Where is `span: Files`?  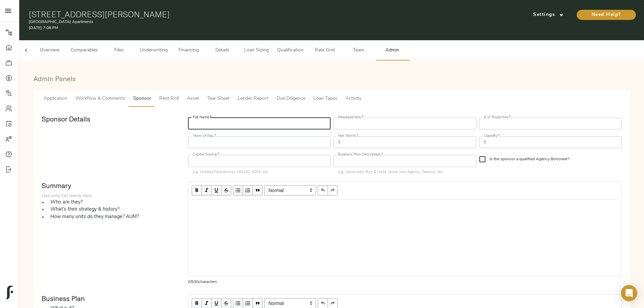 span: Files is located at coordinates (119, 50).